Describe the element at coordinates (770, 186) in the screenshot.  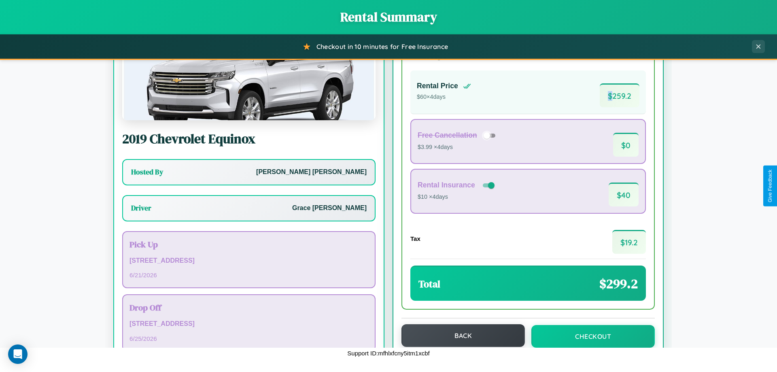
I see `div: Give Feedback` at that location.